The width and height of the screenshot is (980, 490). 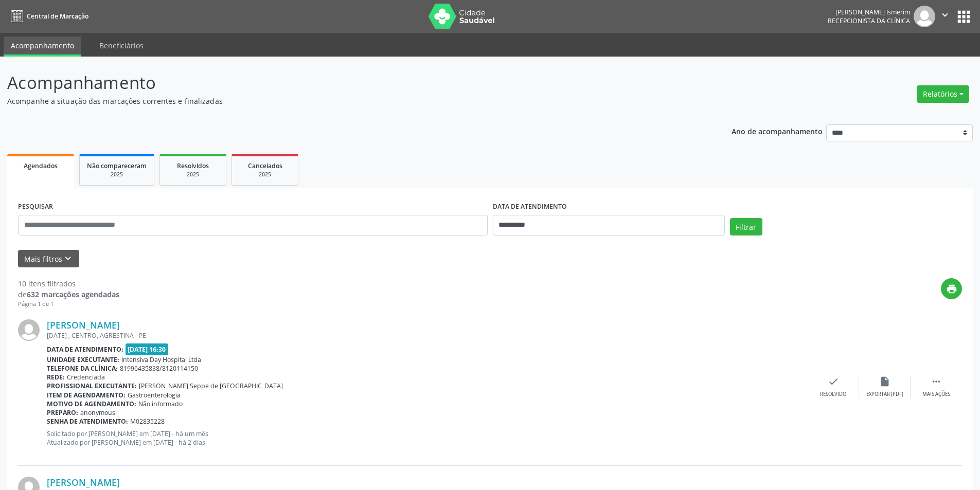 I want to click on p: Acompanhamento, so click(x=346, y=83).